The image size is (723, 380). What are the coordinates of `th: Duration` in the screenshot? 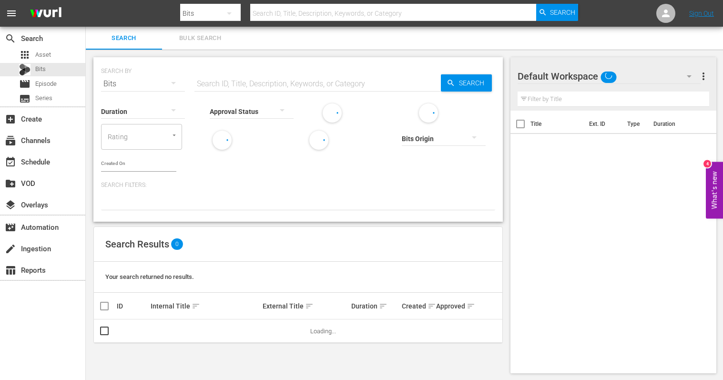 It's located at (676, 124).